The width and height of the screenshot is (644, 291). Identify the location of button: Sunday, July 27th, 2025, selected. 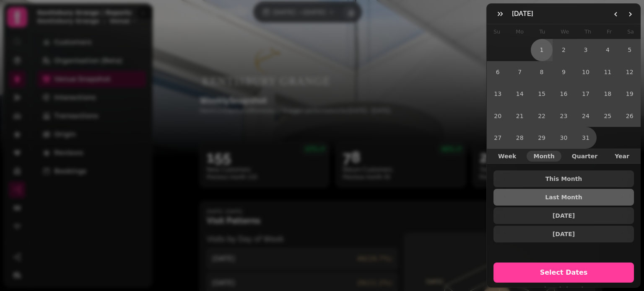
(497, 138).